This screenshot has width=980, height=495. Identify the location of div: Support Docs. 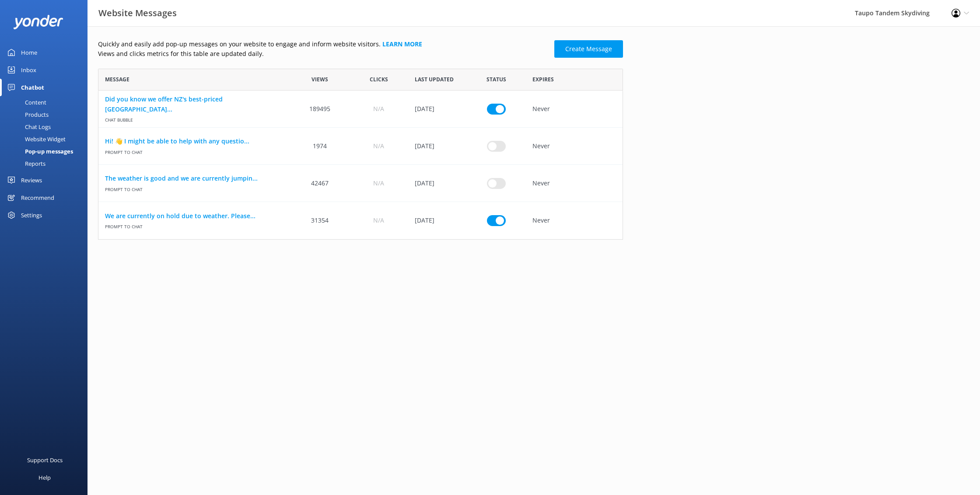
(45, 460).